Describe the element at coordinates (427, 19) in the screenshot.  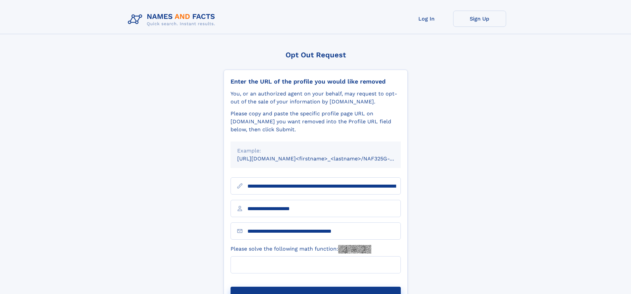
I see `a: Log In` at that location.